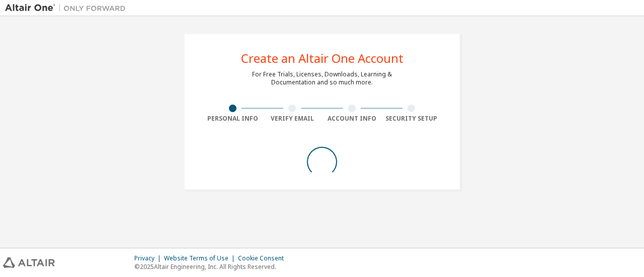  What do you see at coordinates (28, 262) in the screenshot?
I see `img: altair_logo.svg` at bounding box center [28, 262].